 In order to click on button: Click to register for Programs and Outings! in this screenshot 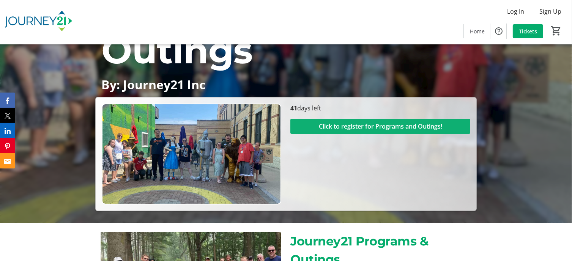, I will do `click(380, 126)`.